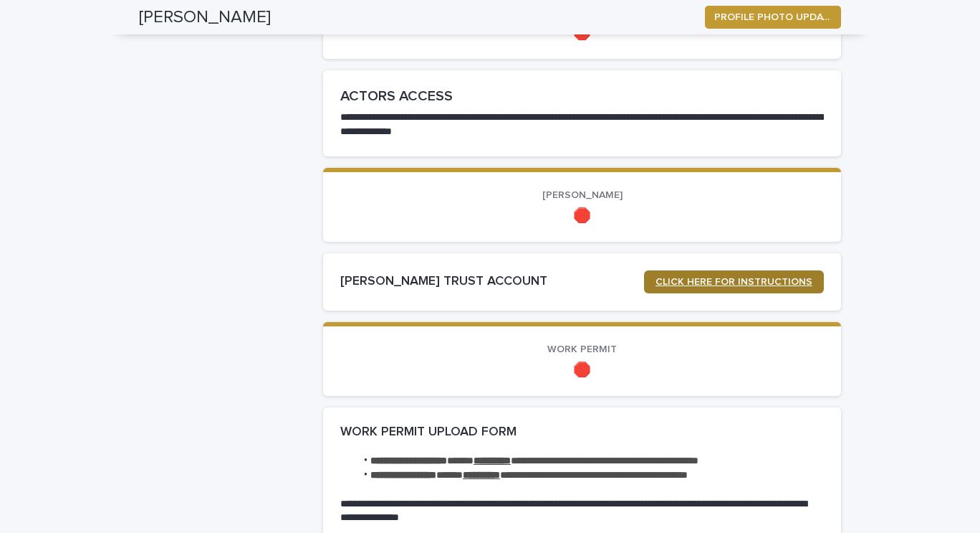 This screenshot has width=980, height=533. What do you see at coordinates (582, 349) in the screenshot?
I see `span: WORK PERMIT` at bounding box center [582, 349].